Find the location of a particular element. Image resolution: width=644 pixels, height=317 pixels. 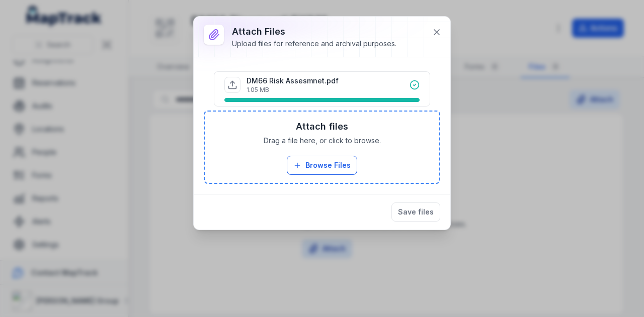

button: Browse Files is located at coordinates (322, 165).